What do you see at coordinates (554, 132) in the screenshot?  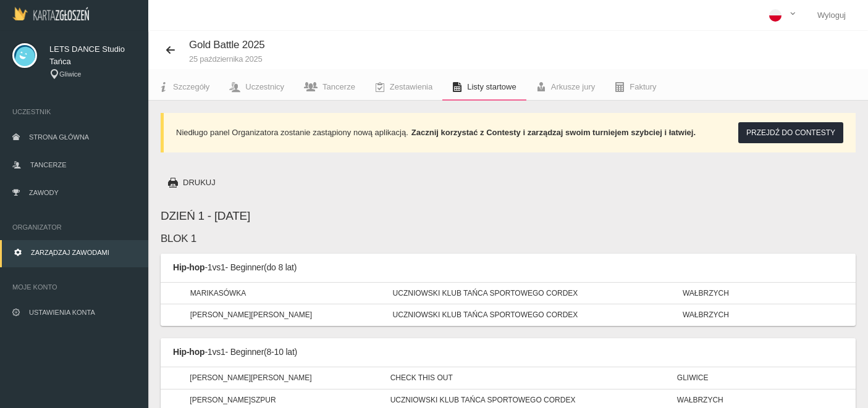 I see `strong: Zacznij korzystać z Contesty i zarządzaj swoim turniejem szybciej i łatwiej.` at bounding box center [554, 132].